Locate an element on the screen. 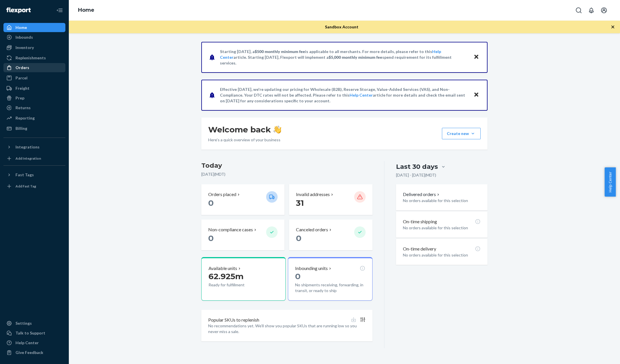  div: Help Center is located at coordinates (27, 343).